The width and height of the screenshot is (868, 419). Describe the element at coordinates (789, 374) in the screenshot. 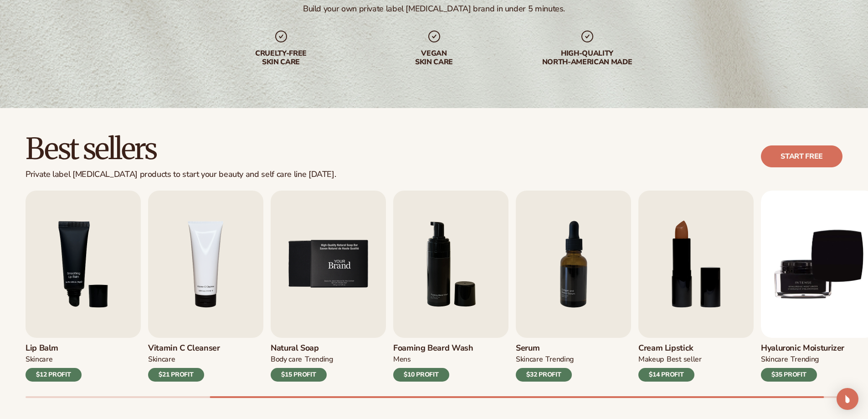

I see `div: $35 PROFIT` at that location.